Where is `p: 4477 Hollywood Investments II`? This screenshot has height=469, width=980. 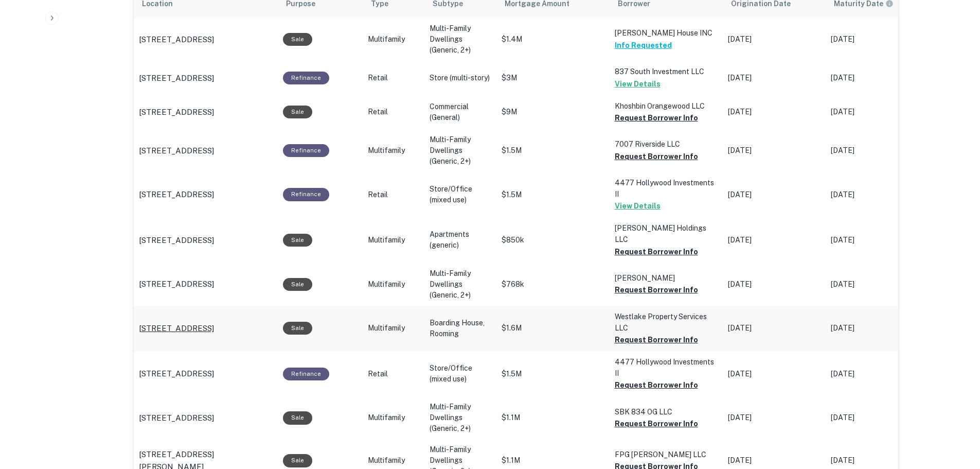
p: 4477 Hollywood Investments II is located at coordinates (666, 188).